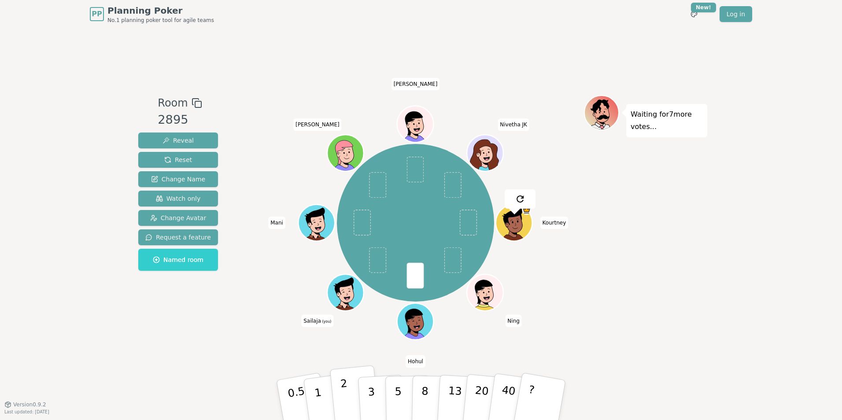  What do you see at coordinates (161, 11) in the screenshot?
I see `span: Planning Poker` at bounding box center [161, 11].